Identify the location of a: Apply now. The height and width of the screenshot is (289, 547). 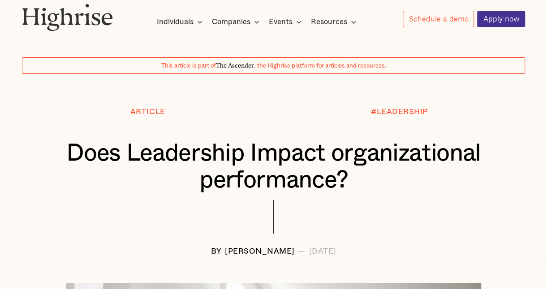
(501, 19).